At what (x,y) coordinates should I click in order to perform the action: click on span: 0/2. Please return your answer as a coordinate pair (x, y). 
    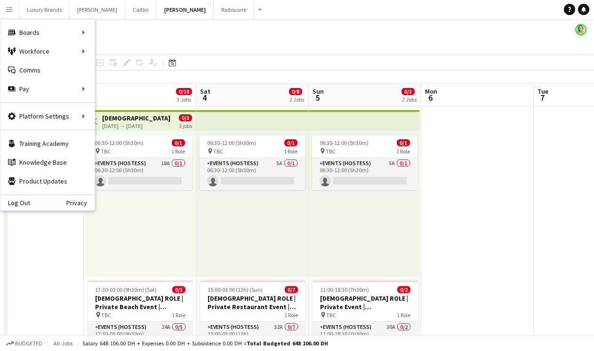
    Looking at the image, I should click on (404, 289).